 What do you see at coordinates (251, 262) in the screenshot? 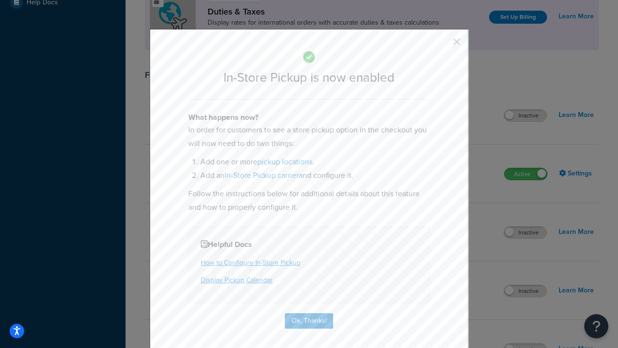
I see `a: How to Configure In-Store Pickup` at bounding box center [251, 262].